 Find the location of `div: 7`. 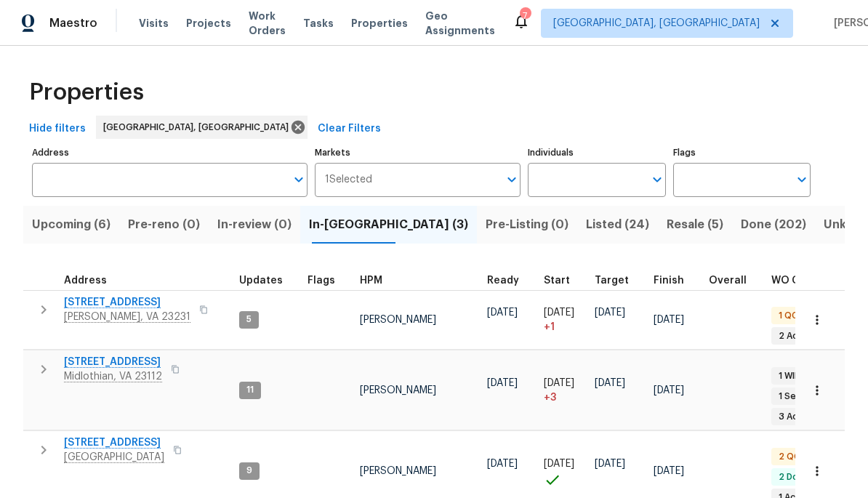

div: 7 is located at coordinates (525, 16).